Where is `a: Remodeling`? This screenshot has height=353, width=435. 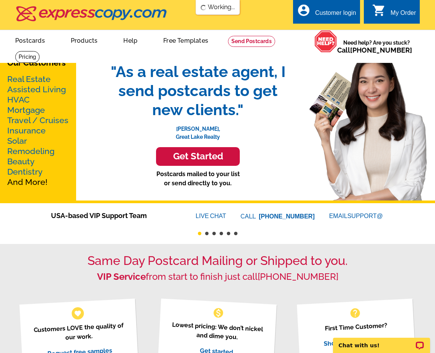 a: Remodeling is located at coordinates (31, 151).